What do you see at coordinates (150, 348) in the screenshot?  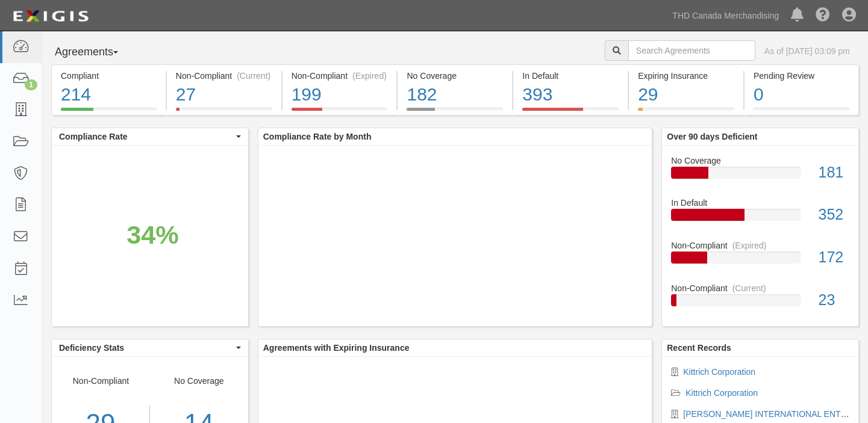 I see `button: Deficiency Stats` at bounding box center [150, 348].